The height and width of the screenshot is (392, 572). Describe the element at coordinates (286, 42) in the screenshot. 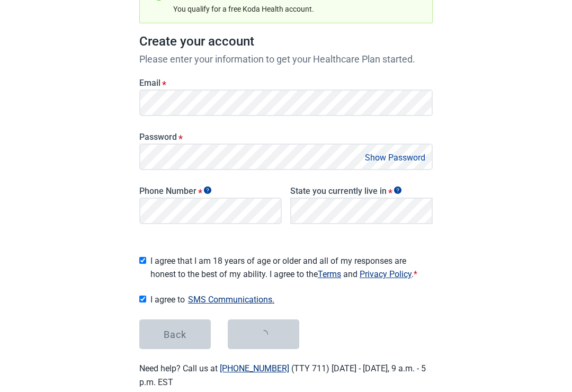

I see `h1: Create your account` at that location.